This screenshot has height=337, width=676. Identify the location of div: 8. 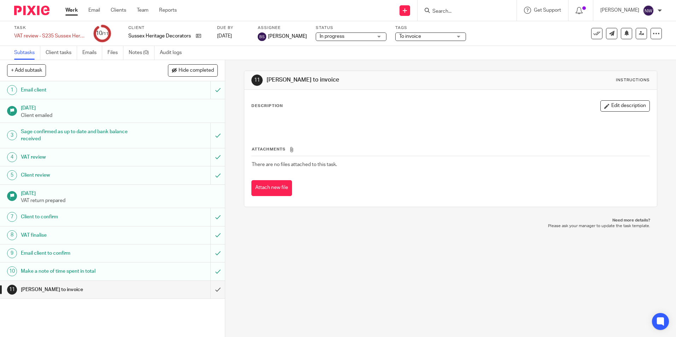
(12, 236).